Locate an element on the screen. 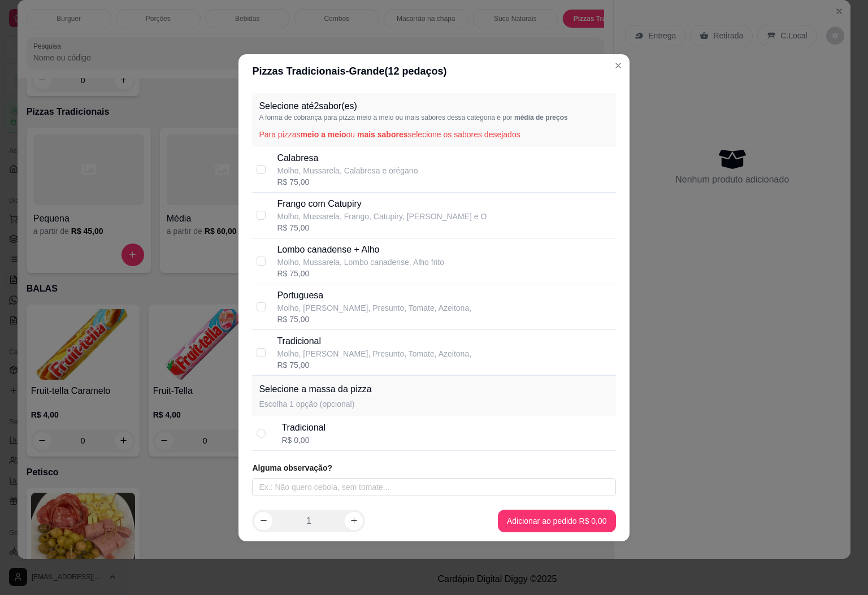  input: Ex.: Não quero cebola, sem tomate... is located at coordinates (434, 487).